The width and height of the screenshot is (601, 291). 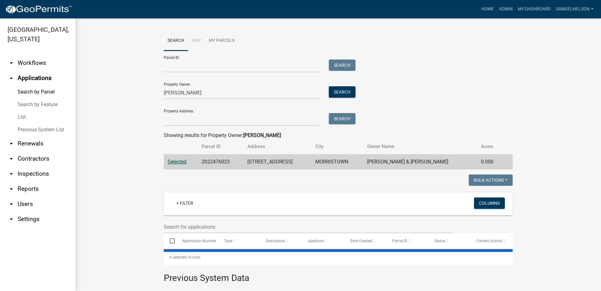 I want to click on a: samuelnelson, so click(x=575, y=9).